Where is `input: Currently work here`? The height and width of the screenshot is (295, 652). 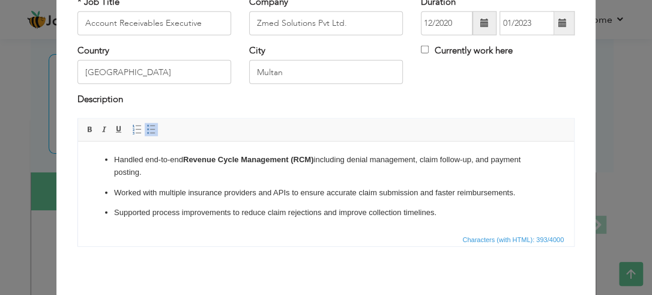
input: Currently work here is located at coordinates (424, 49).